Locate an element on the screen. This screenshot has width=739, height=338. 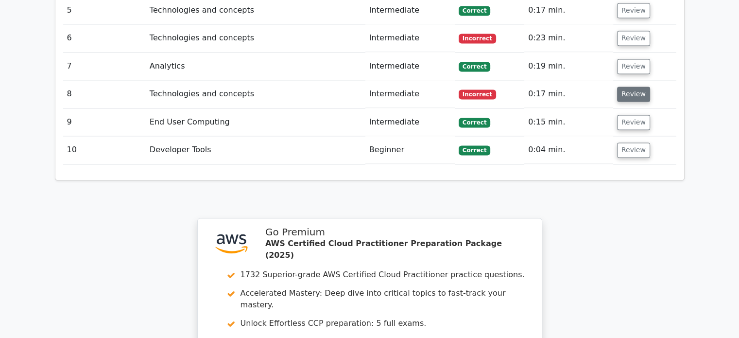
td: 9 is located at coordinates (104, 122).